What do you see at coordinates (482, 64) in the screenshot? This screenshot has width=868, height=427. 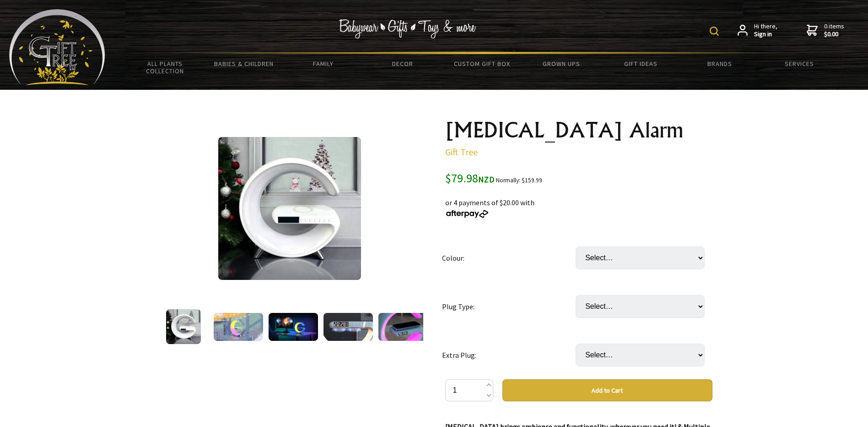 I see `a: Custom Gift Box` at bounding box center [482, 64].